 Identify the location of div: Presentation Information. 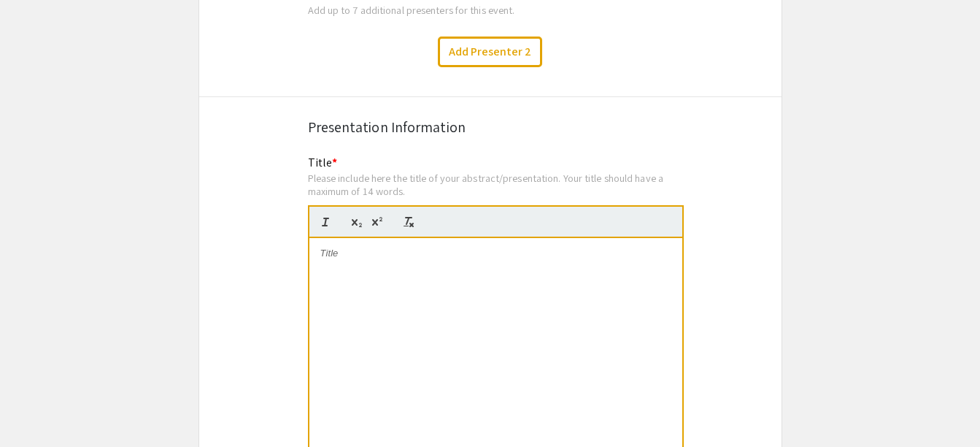
(491, 127).